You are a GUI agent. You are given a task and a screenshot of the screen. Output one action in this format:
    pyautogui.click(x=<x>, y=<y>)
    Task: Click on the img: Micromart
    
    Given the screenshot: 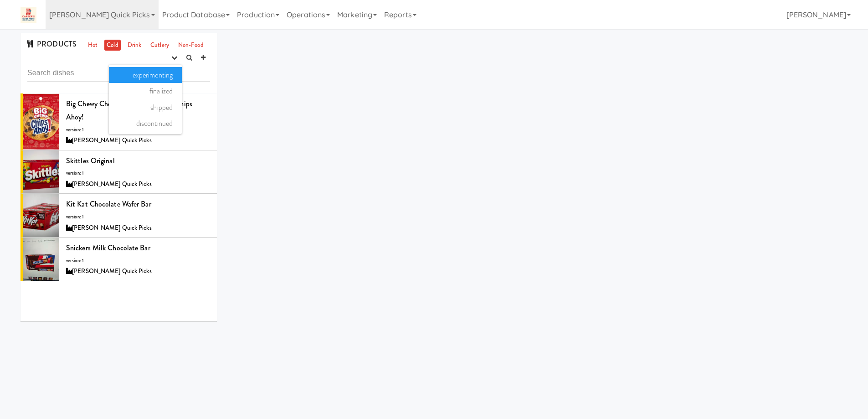 What is the action you would take?
    pyautogui.click(x=28, y=15)
    